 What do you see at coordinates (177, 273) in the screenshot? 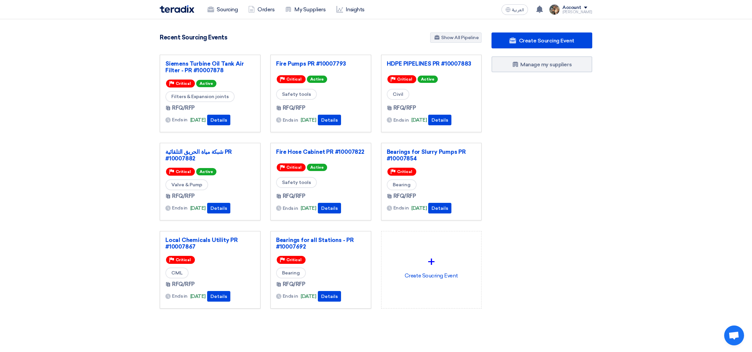
I see `span: CML` at bounding box center [177, 273].